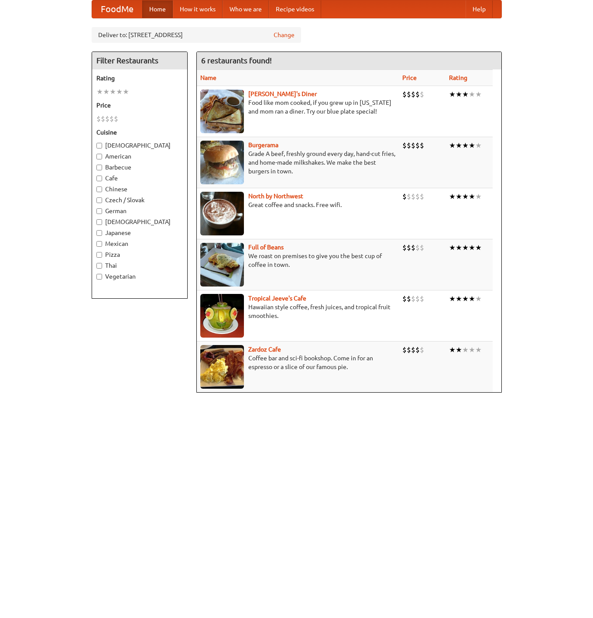 The width and height of the screenshot is (593, 618). Describe the element at coordinates (140, 255) in the screenshot. I see `label: Pizza` at that location.